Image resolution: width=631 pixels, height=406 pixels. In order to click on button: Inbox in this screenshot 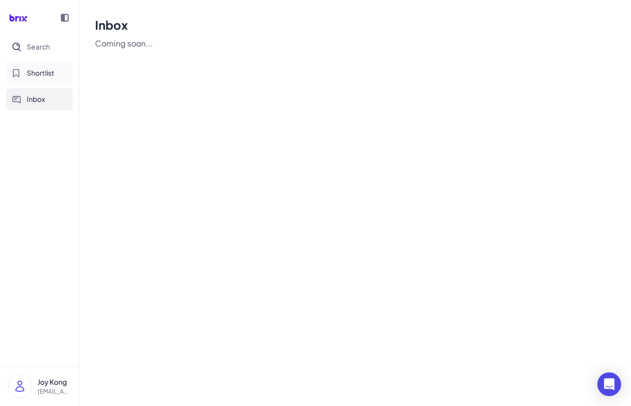, I will do `click(39, 99)`.